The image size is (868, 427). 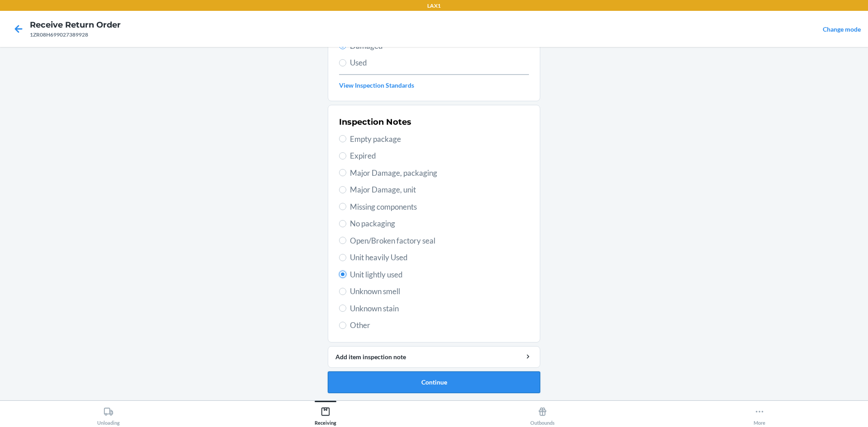 What do you see at coordinates (439, 275) in the screenshot?
I see `span: Unit lightly used` at bounding box center [439, 275].